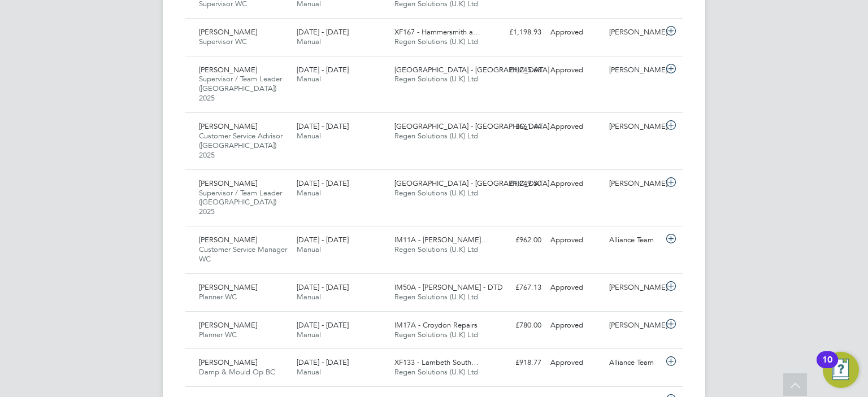 The image size is (868, 397). What do you see at coordinates (516, 326) in the screenshot?
I see `div: £780.00` at bounding box center [516, 326].